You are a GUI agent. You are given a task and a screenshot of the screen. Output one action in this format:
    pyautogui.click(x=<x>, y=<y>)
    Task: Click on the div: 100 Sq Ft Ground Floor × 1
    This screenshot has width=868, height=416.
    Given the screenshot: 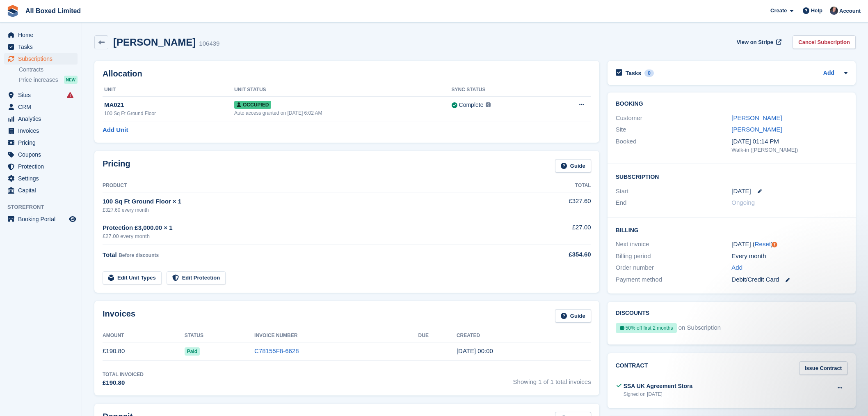 What is the action you would take?
    pyautogui.click(x=309, y=201)
    